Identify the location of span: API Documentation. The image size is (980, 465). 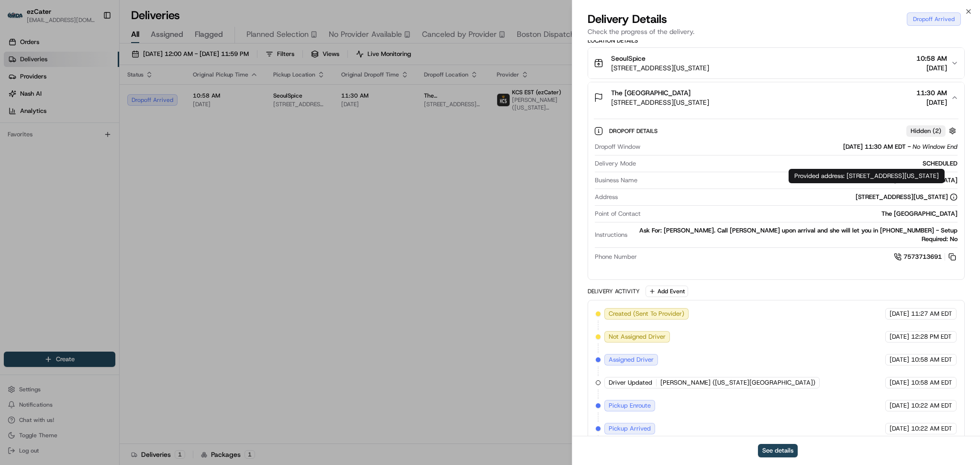
(122, 143).